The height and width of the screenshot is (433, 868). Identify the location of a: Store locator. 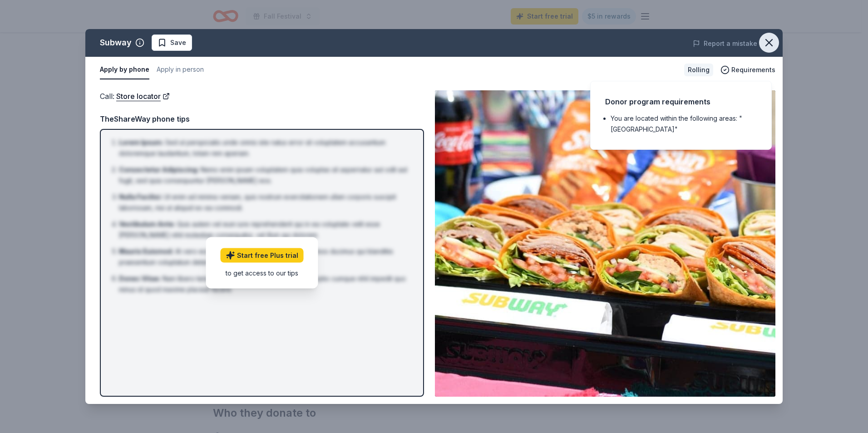
(143, 96).